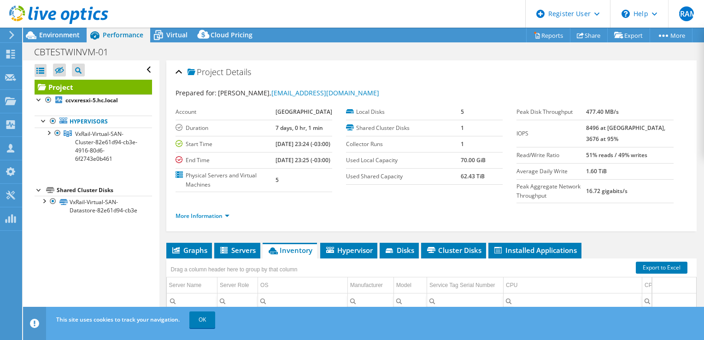 Image resolution: width=704 pixels, height=340 pixels. I want to click on label: Collector Runs, so click(403, 144).